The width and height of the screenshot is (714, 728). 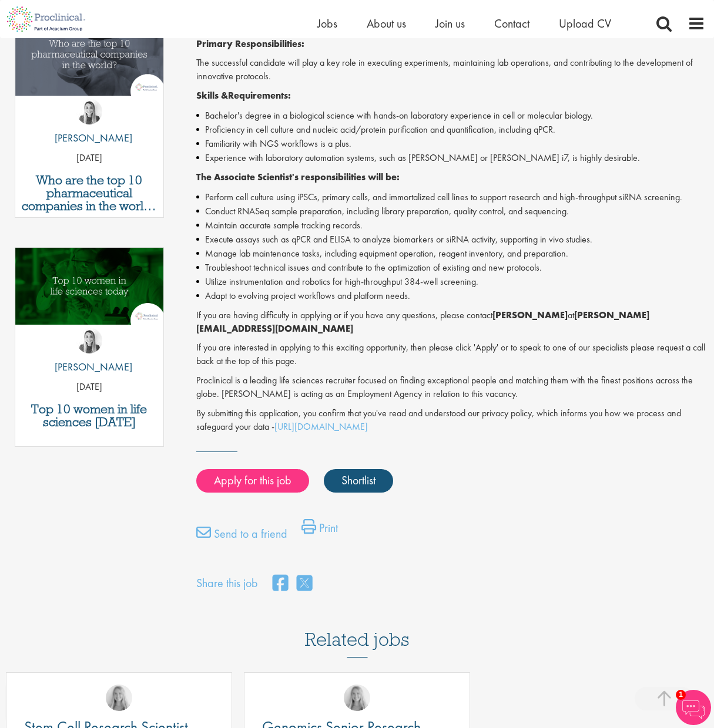 I want to click on a: About us, so click(x=386, y=24).